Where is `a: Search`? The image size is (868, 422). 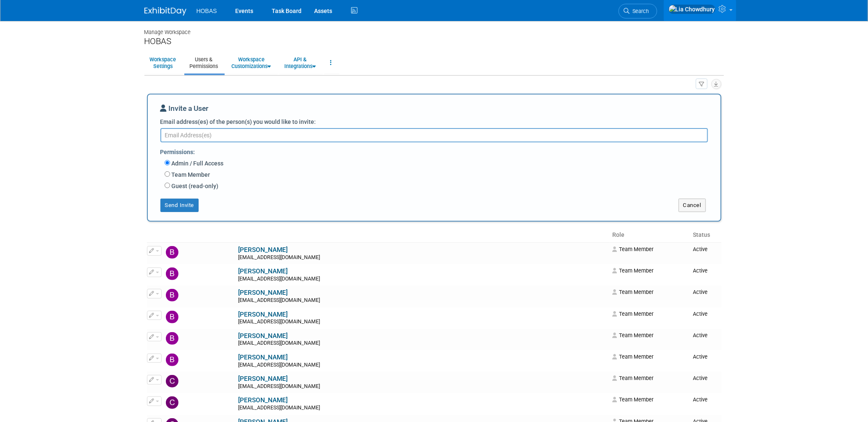 a: Search is located at coordinates (638, 11).